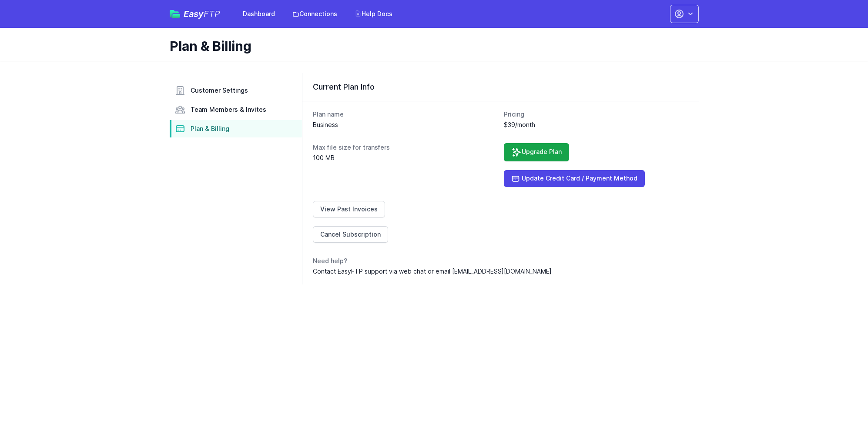  I want to click on a: View Past Invoices, so click(349, 209).